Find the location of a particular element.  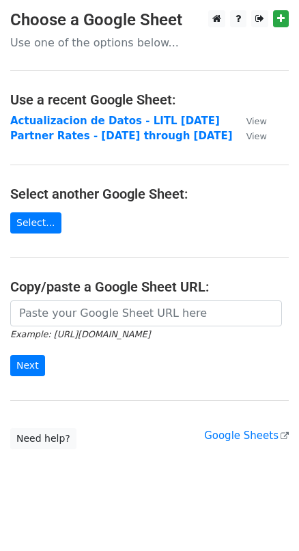

h4: Use a recent Google Sheet: is located at coordinates (150, 100).